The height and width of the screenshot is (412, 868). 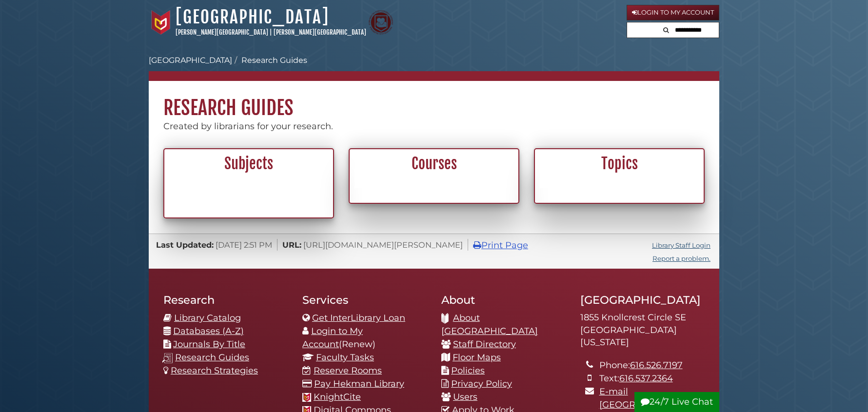 I want to click on a: Get InterLibrary Loan, so click(x=358, y=318).